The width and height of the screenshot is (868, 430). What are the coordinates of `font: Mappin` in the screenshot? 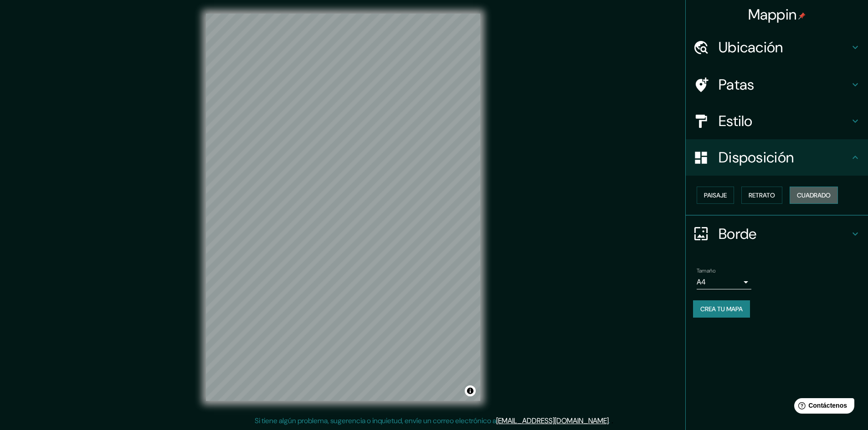 It's located at (772, 14).